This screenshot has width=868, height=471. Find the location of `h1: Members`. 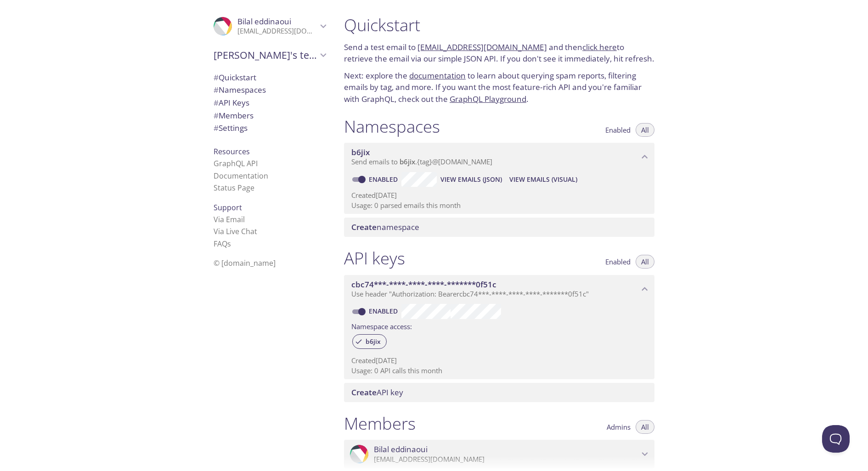

h1: Members is located at coordinates (380, 423).